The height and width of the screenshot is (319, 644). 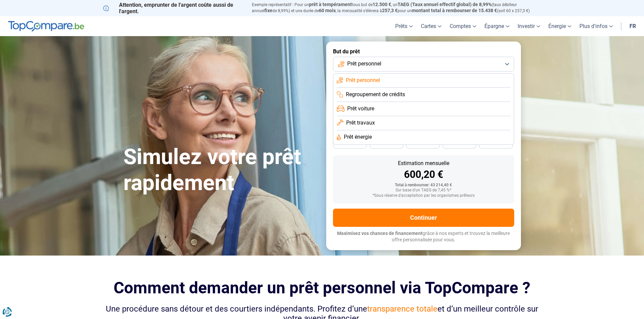 I want to click on div: 600,20 €, so click(x=424, y=175).